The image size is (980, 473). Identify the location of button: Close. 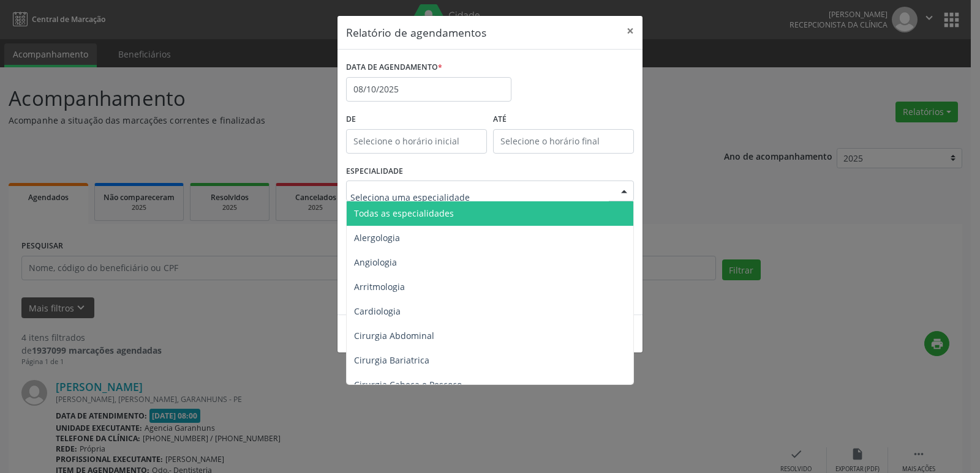
(630, 30).